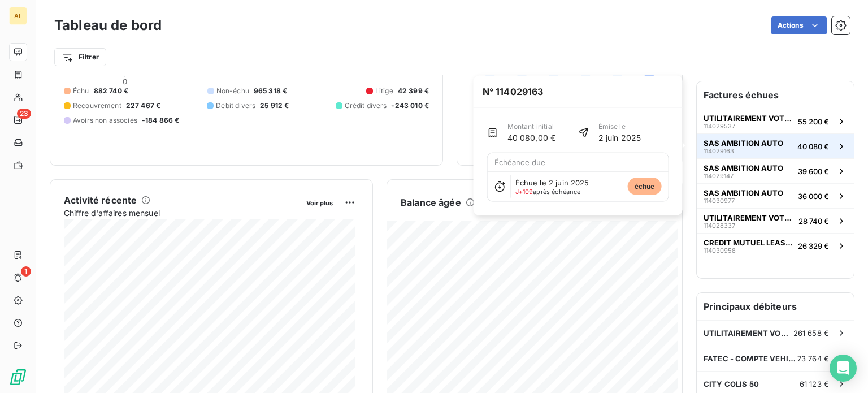  I want to click on span: Échéance due, so click(520, 163).